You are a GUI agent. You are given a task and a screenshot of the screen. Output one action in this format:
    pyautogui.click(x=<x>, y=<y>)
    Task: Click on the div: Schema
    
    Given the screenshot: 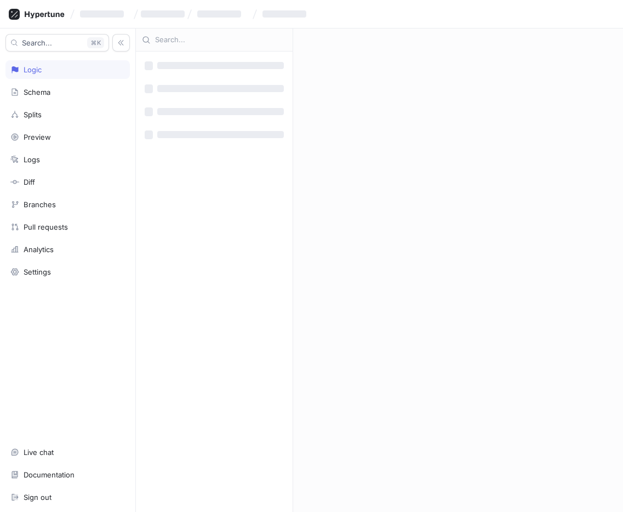 What is the action you would take?
    pyautogui.click(x=37, y=92)
    